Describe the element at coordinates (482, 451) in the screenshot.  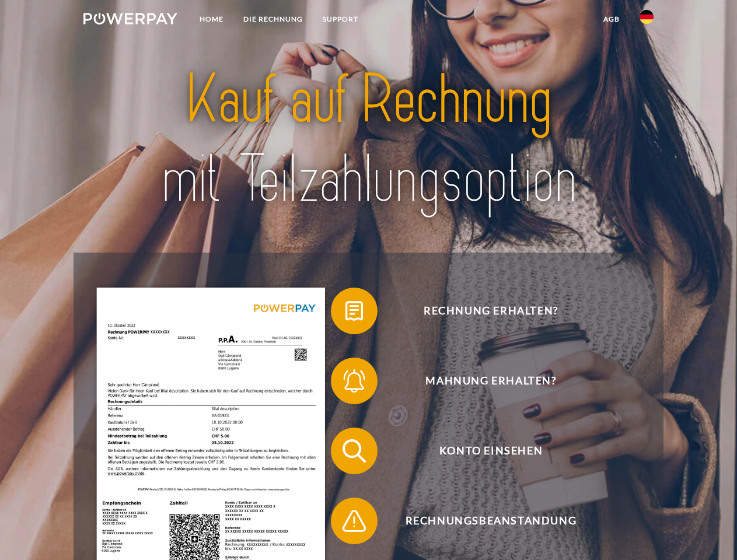
I see `a: Konto einsehen` at that location.